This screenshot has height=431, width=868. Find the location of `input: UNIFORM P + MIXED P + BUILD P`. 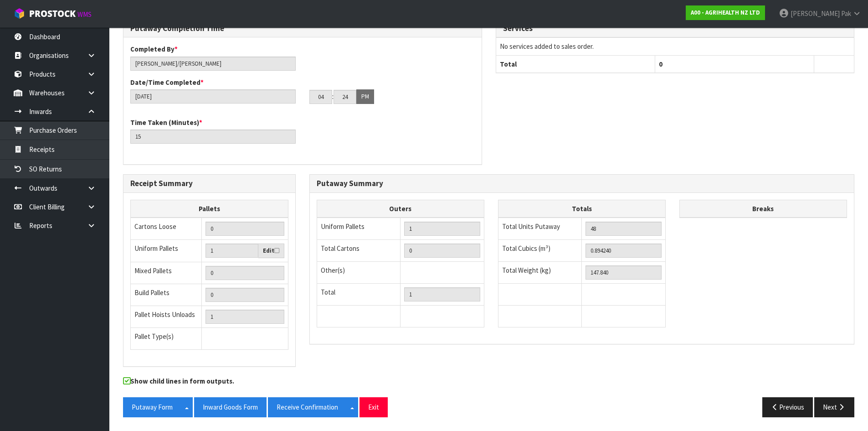

input: UNIFORM P + MIXED P + BUILD P is located at coordinates (245, 317).